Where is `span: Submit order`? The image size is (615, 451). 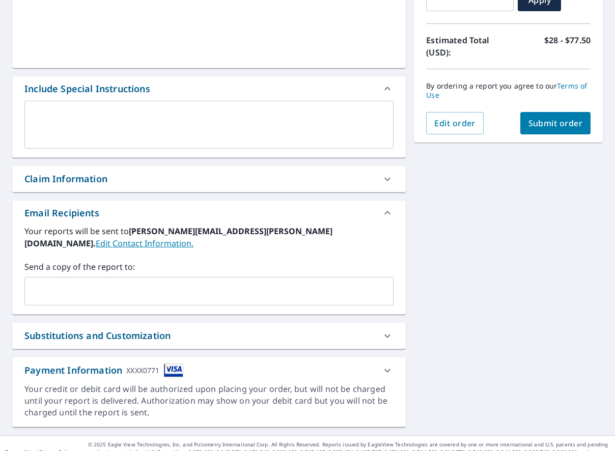 span: Submit order is located at coordinates (555, 123).